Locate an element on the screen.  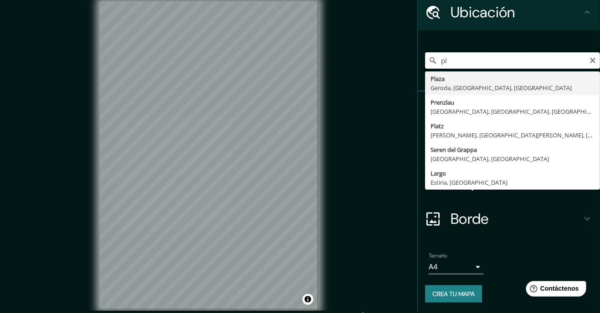
canvas: Mapa is located at coordinates (209, 155).